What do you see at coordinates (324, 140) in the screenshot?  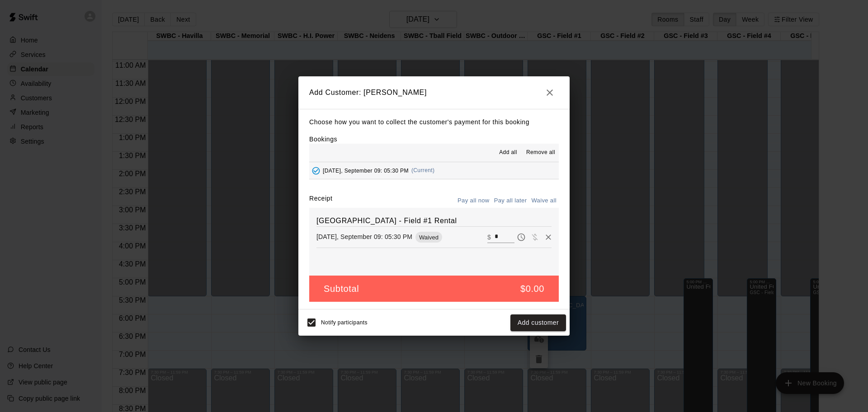 I see `label: Bookings` at bounding box center [324, 140].